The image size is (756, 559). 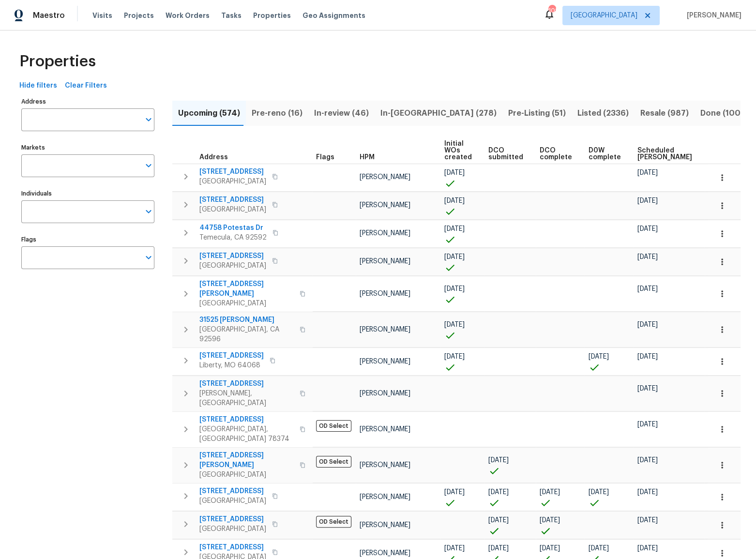 I want to click on span: Pre-Listing (51), so click(x=537, y=113).